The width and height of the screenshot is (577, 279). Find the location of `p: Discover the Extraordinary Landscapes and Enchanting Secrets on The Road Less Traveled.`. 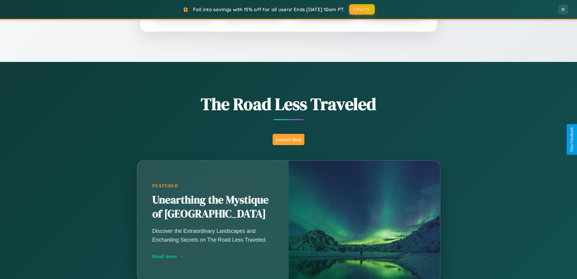

p: Discover the Extraordinary Landscapes and Enchanting Secrets on The Road Less Traveled. is located at coordinates (213, 235).